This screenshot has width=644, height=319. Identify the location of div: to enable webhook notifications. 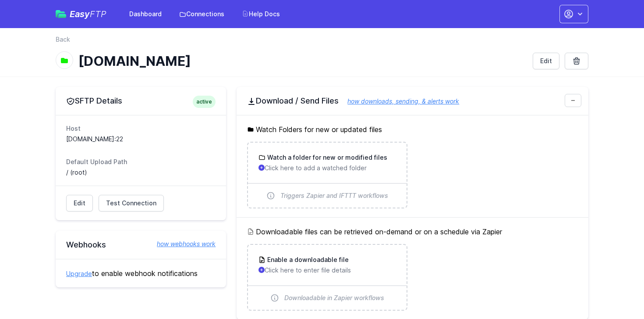
(141, 273).